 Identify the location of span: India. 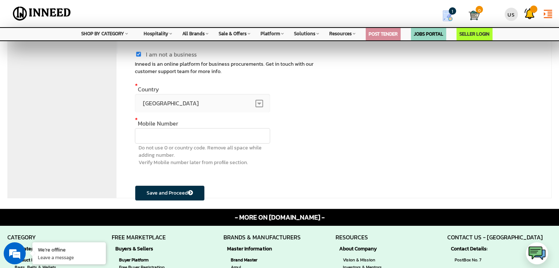
(202, 103).